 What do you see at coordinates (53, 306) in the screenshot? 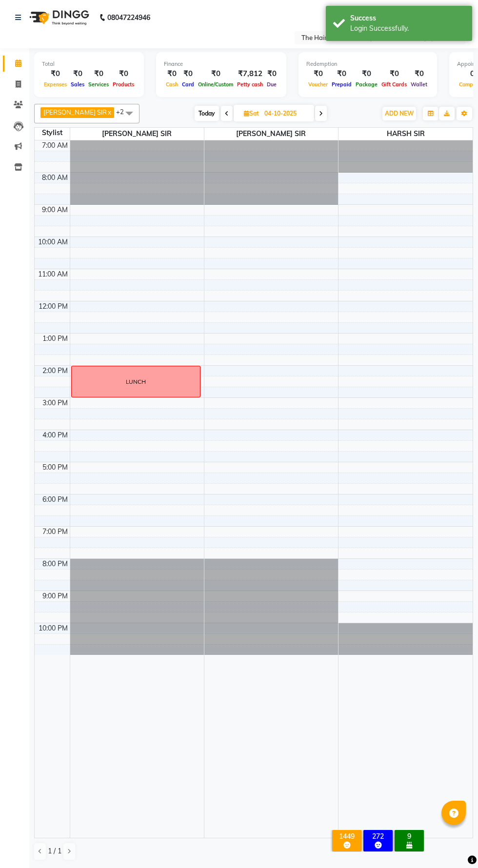
I see `div: 12:00 PM` at bounding box center [53, 306].